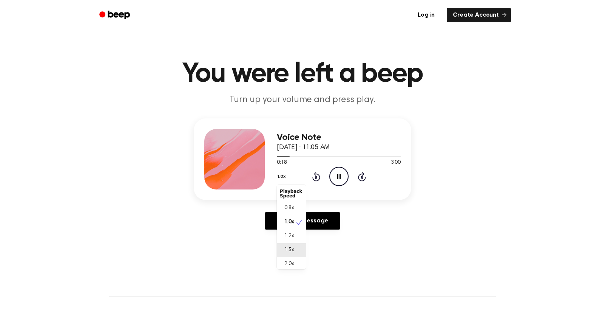  Describe the element at coordinates (283, 176) in the screenshot. I see `button: 1.0x` at that location.